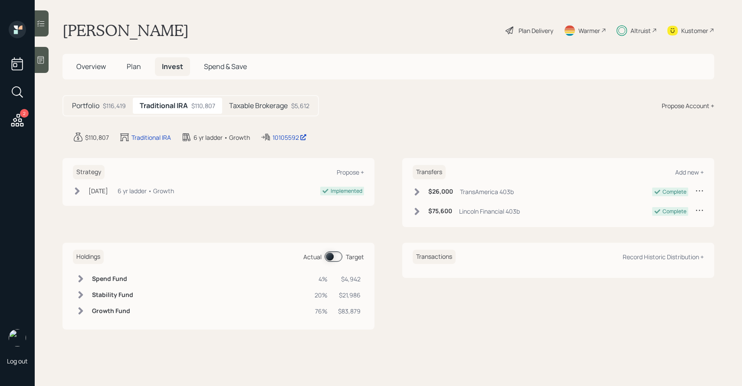 This screenshot has width=742, height=386. I want to click on div: Log out, so click(17, 361).